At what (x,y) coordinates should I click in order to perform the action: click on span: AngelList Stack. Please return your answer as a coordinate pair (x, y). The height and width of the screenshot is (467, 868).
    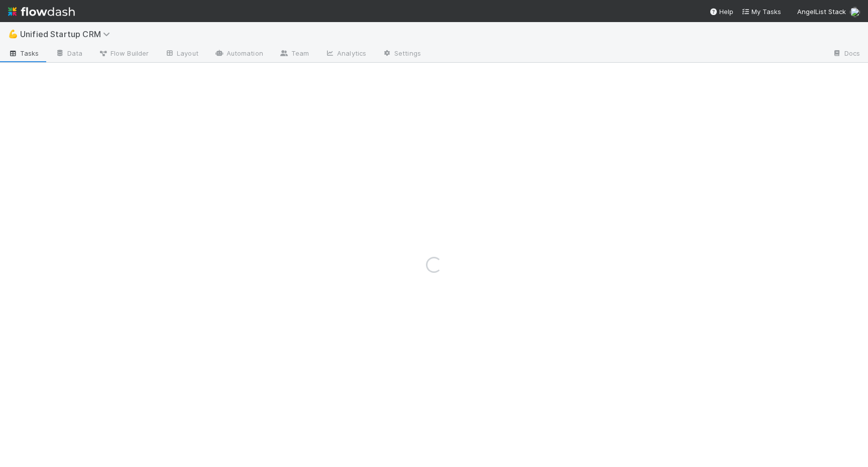
    Looking at the image, I should click on (821, 11).